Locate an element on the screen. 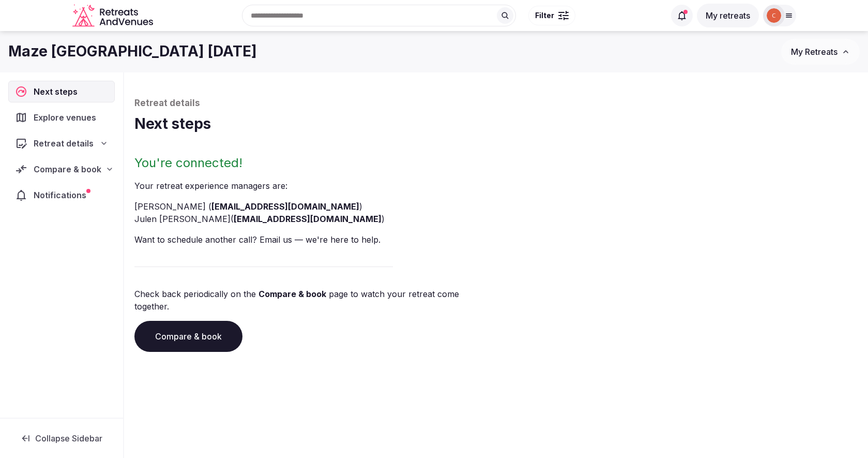 The height and width of the screenshot is (458, 868). a: Visit the homepage is located at coordinates (114, 15).